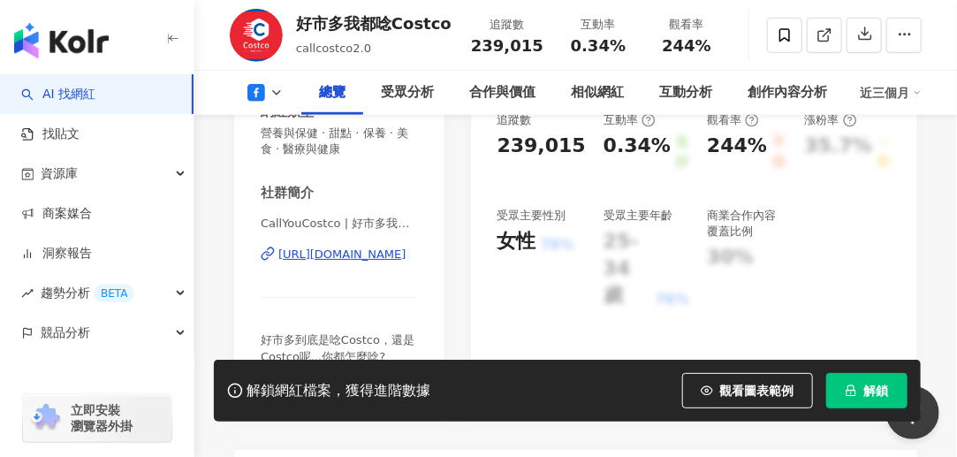 This screenshot has width=957, height=457. What do you see at coordinates (851, 390) in the screenshot?
I see `span: lock` at bounding box center [851, 390].